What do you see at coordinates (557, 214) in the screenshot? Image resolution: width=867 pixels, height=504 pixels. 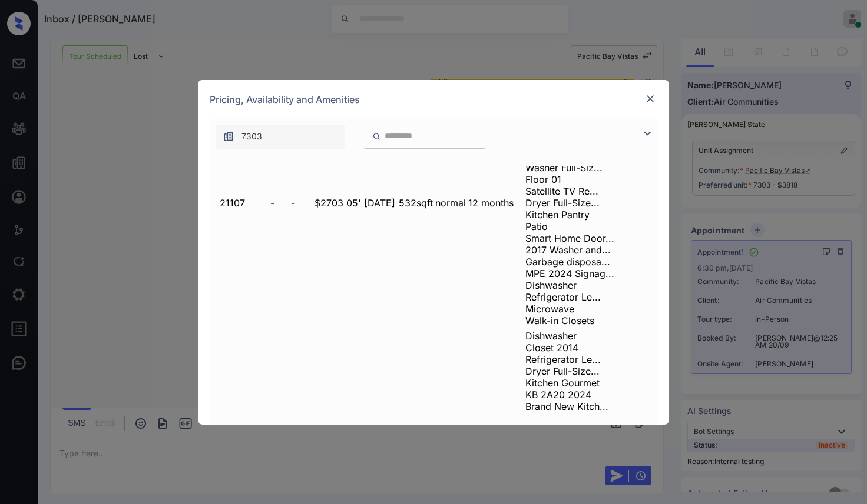 I see `span: Kitchen Pantry` at bounding box center [557, 214].